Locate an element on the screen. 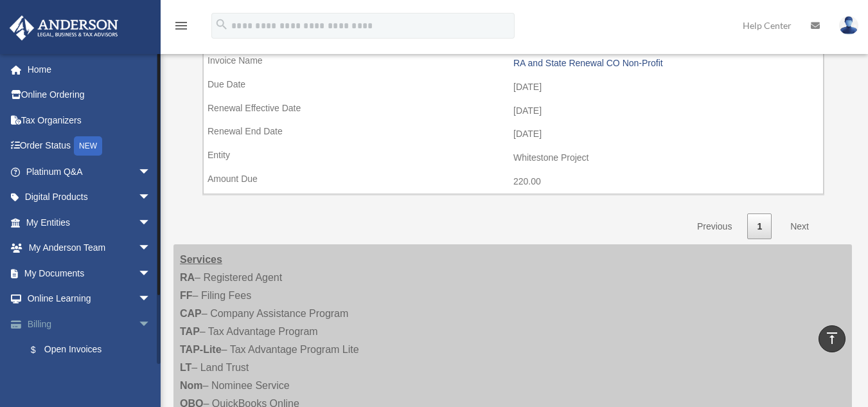  strong: CAP is located at coordinates (191, 313).